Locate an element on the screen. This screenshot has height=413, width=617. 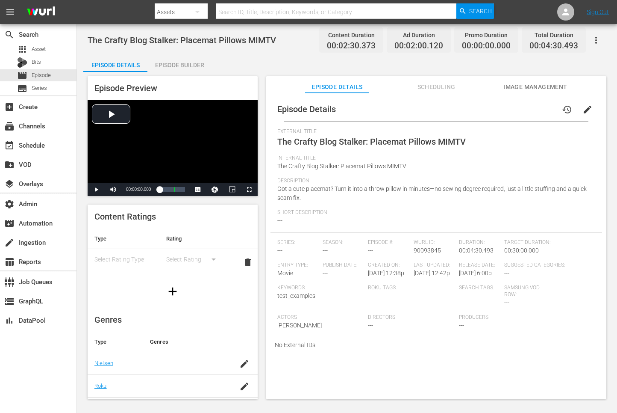
span: Duration: is located at coordinates (480, 242).